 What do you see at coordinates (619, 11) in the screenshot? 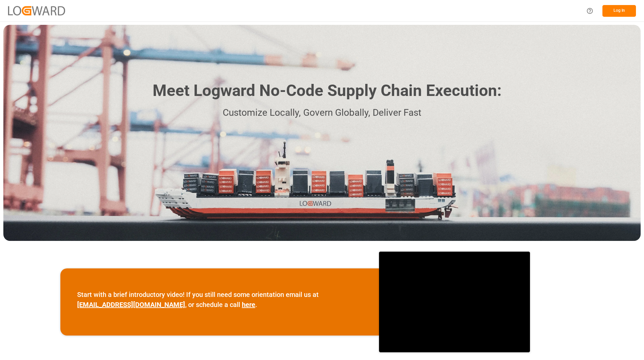
I see `button: Log In` at bounding box center [619, 11].